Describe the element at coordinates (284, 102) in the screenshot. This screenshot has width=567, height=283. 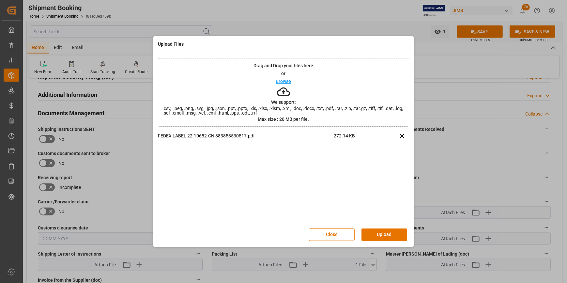
I see `p: We support:` at that location.